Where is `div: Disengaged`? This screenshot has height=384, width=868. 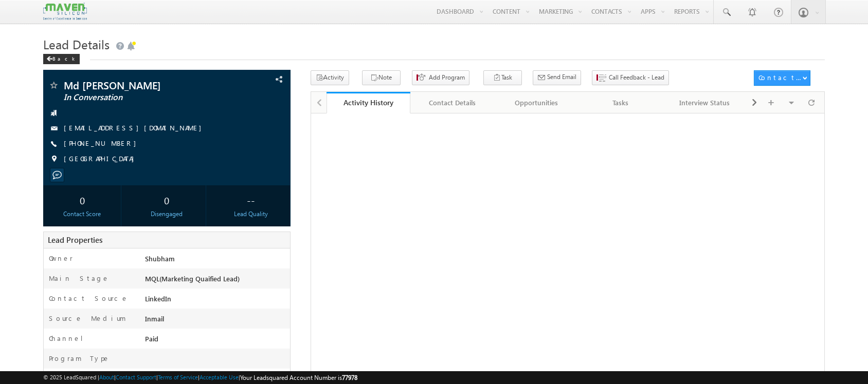
div: Disengaged is located at coordinates (166, 214).